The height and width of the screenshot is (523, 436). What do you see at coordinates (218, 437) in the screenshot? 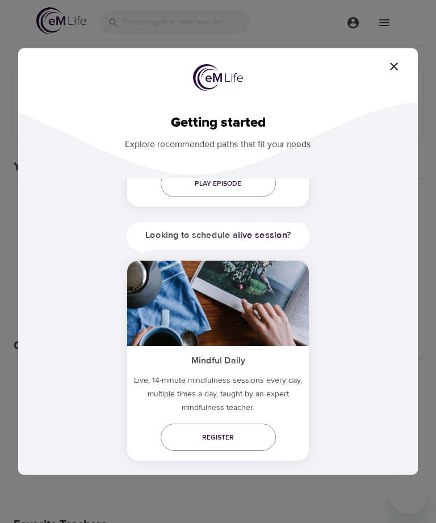
I see `span: Register` at bounding box center [218, 437].